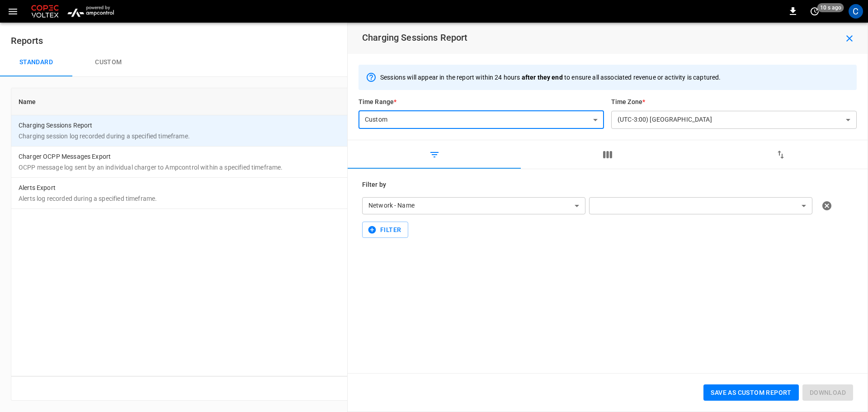 Image resolution: width=868 pixels, height=412 pixels. I want to click on h6: Charging Sessions Report, so click(415, 38).